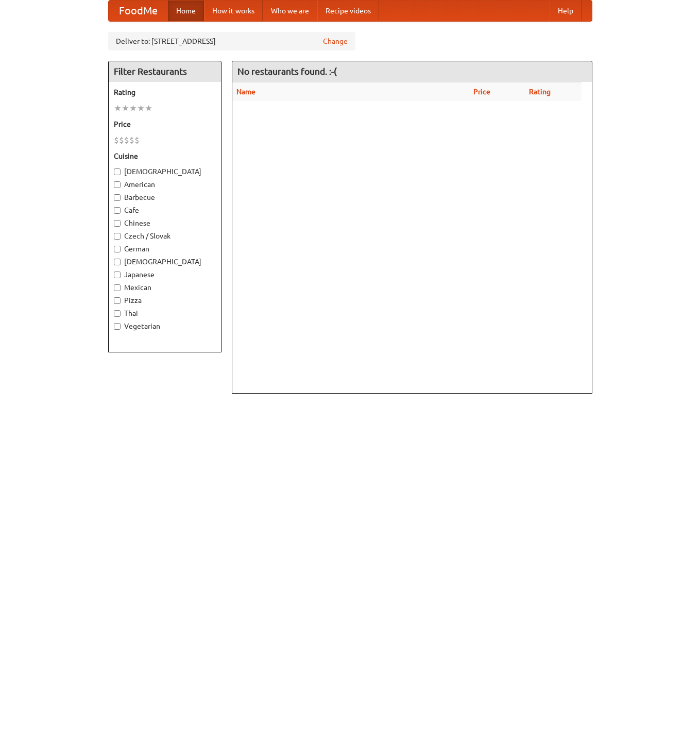  What do you see at coordinates (165, 92) in the screenshot?
I see `h5: Rating` at bounding box center [165, 92].